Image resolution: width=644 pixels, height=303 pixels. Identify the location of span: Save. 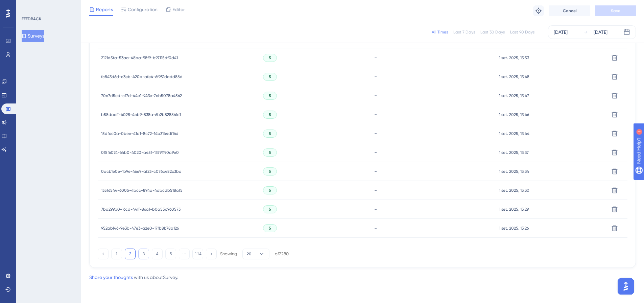
(615, 11).